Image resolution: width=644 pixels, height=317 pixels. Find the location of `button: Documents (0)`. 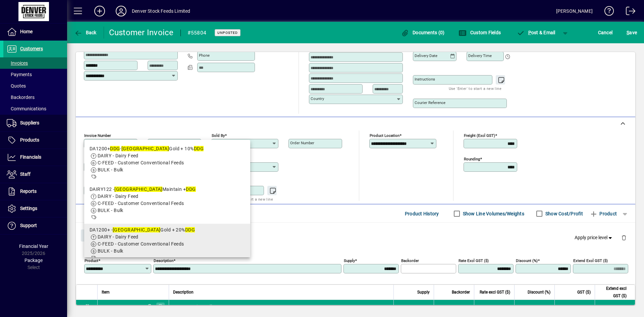

button: Documents (0) is located at coordinates (423, 32).